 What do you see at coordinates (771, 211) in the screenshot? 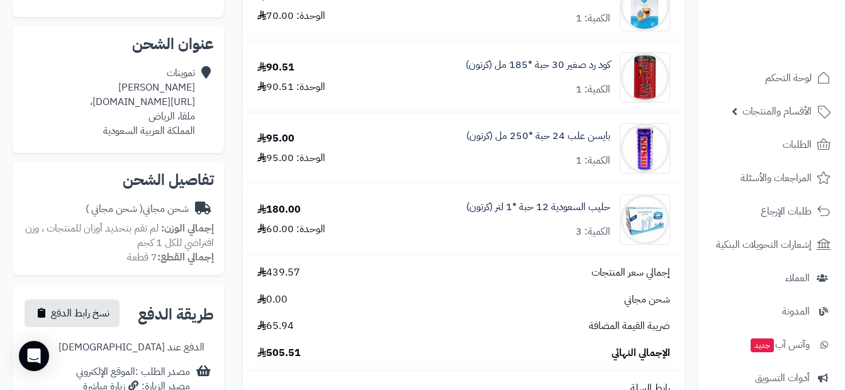
I see `a: طلبات الإرجاع` at bounding box center [771, 211].